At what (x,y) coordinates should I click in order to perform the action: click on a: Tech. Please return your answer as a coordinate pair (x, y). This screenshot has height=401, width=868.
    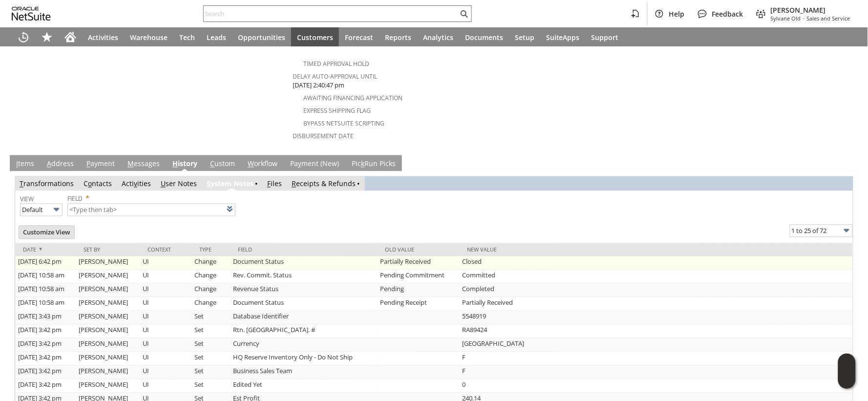
    Looking at the image, I should click on (187, 37).